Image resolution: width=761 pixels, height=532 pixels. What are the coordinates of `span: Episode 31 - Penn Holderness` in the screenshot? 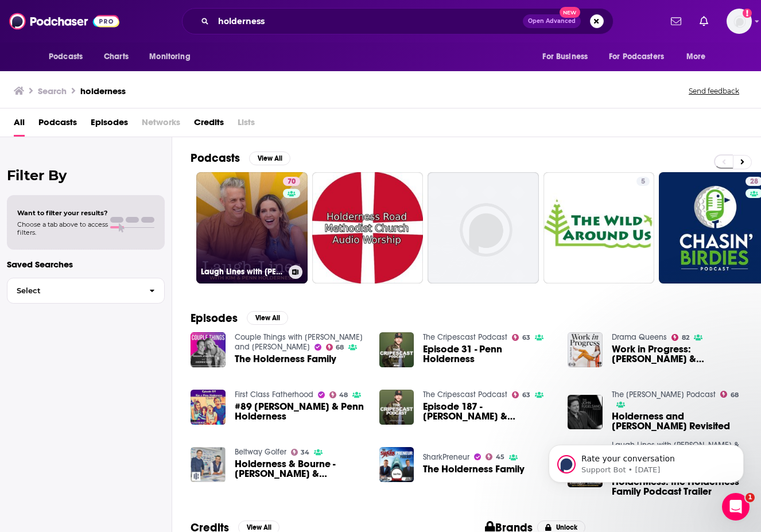 It's located at (489, 354).